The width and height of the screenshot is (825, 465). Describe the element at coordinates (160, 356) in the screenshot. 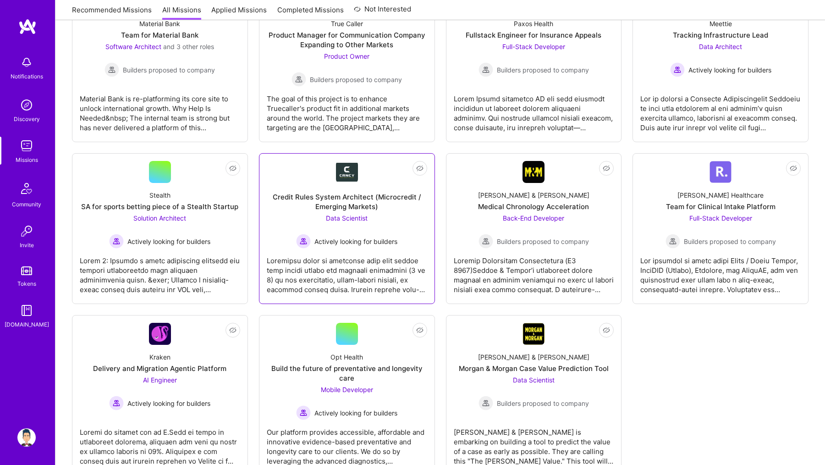

I see `div: Kraken` at that location.